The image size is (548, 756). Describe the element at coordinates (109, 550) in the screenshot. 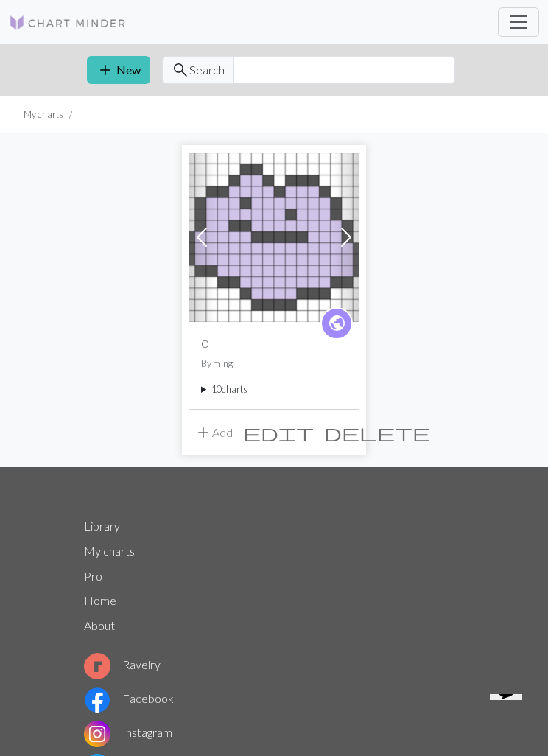

I see `a: My charts` at that location.